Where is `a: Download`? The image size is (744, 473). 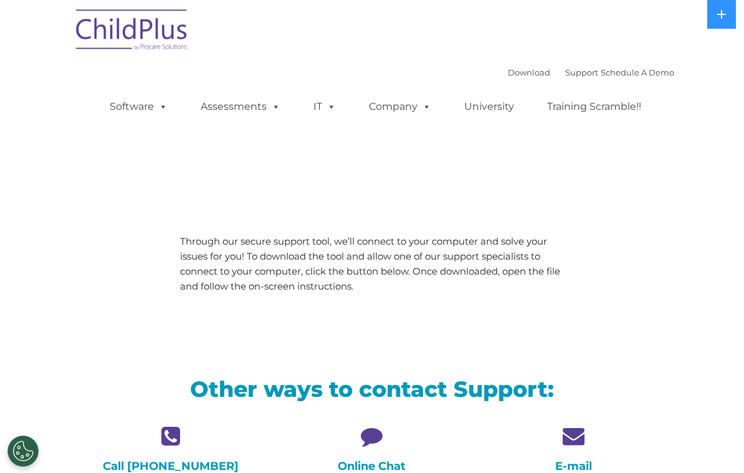 a: Download is located at coordinates (529, 72).